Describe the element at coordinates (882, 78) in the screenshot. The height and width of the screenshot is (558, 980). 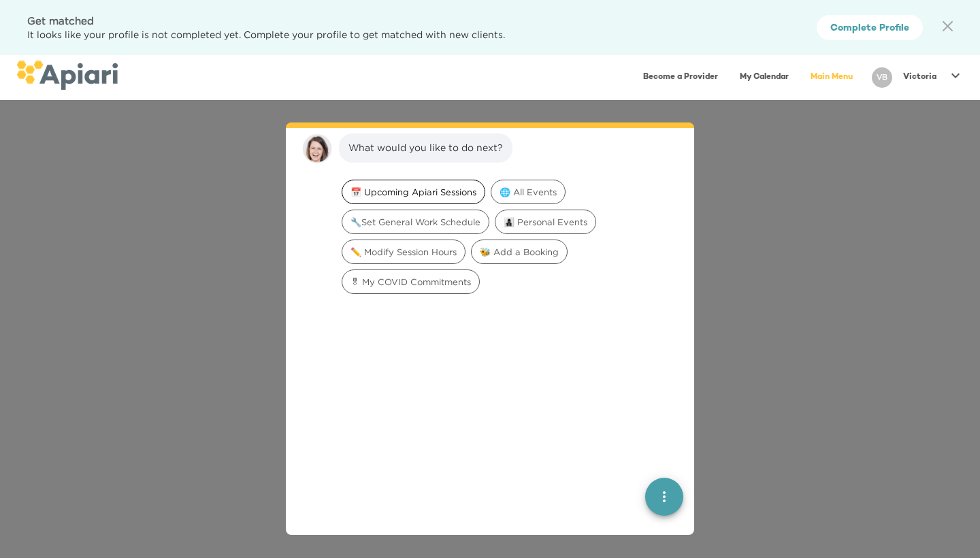
I see `div: VB` at that location.